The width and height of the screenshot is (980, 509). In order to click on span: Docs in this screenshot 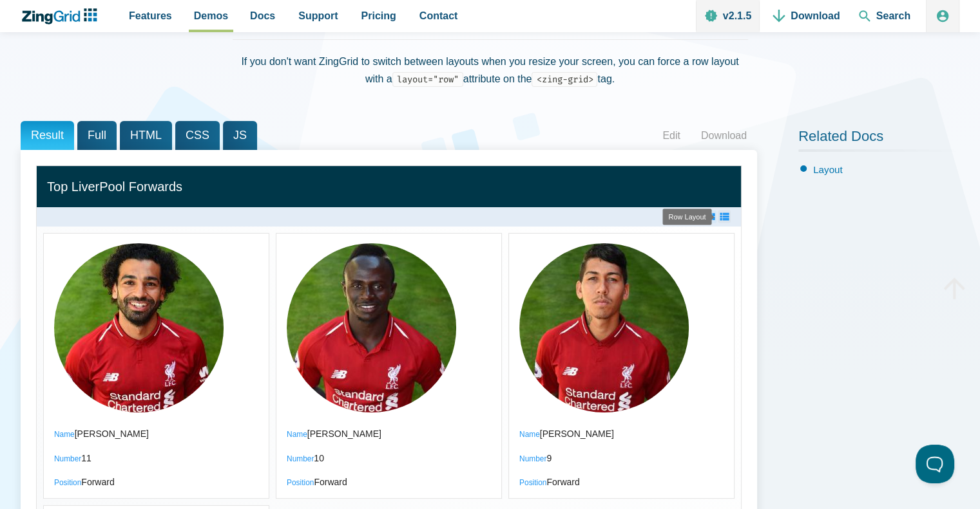, I will do `click(262, 16)`.